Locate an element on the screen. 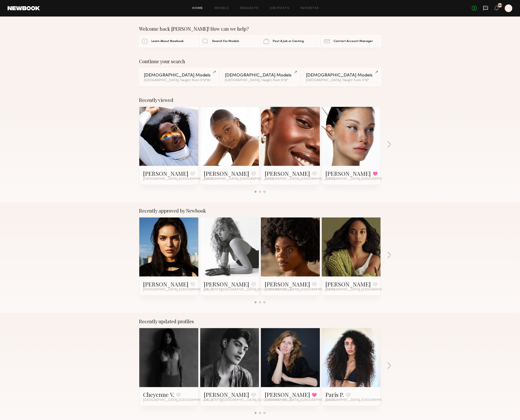  a: Home is located at coordinates (198, 8).